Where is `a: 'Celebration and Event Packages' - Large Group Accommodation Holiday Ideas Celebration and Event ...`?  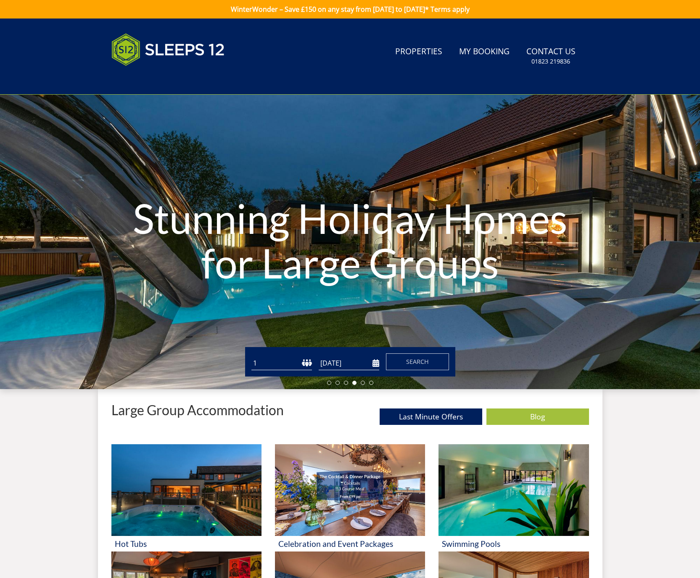 a: 'Celebration and Event Packages' - Large Group Accommodation Holiday Ideas Celebration and Event ... is located at coordinates (350, 498).